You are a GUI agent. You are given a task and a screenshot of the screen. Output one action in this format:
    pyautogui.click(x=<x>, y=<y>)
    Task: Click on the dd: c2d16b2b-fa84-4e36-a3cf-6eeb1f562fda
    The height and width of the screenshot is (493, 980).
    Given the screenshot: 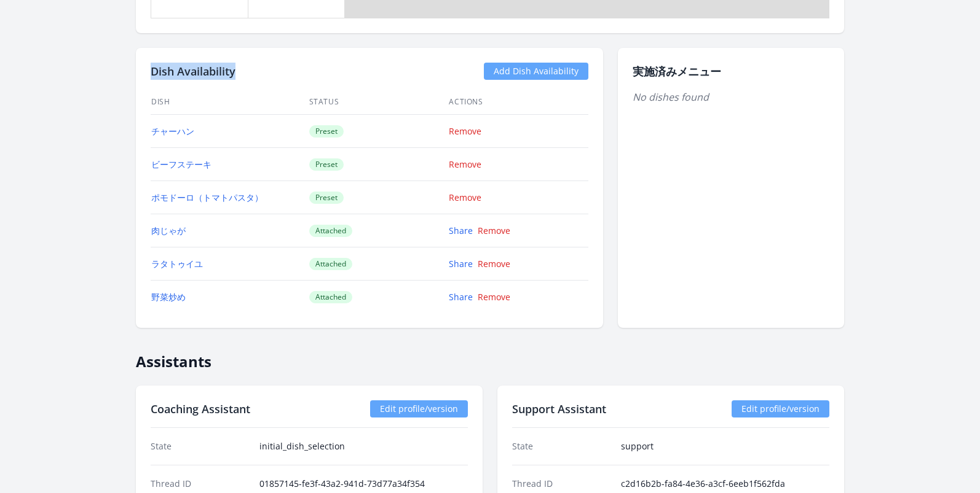 What is the action you would take?
    pyautogui.click(x=725, y=484)
    